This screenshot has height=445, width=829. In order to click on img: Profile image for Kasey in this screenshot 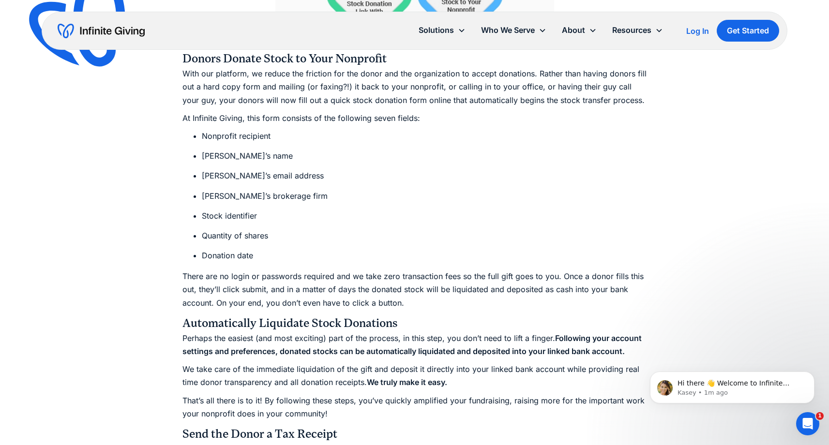, I will do `click(30, 37)`.